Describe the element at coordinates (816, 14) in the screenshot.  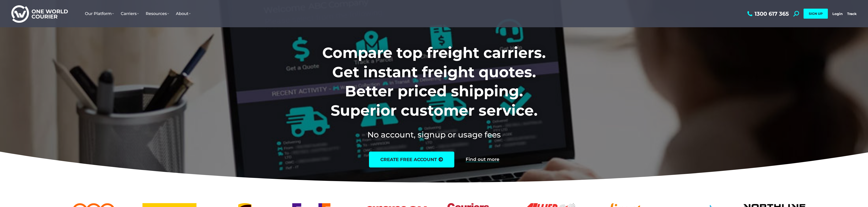
I see `span: SIGN UP` at that location.